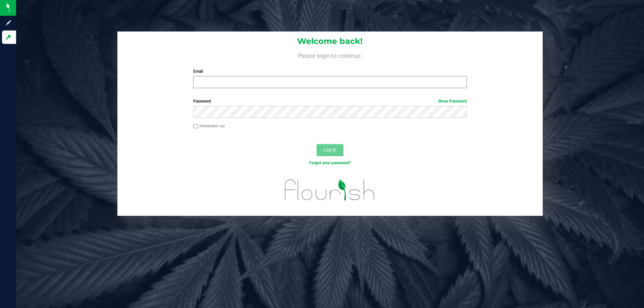 The width and height of the screenshot is (644, 308). I want to click on label: Remember me, so click(209, 126).